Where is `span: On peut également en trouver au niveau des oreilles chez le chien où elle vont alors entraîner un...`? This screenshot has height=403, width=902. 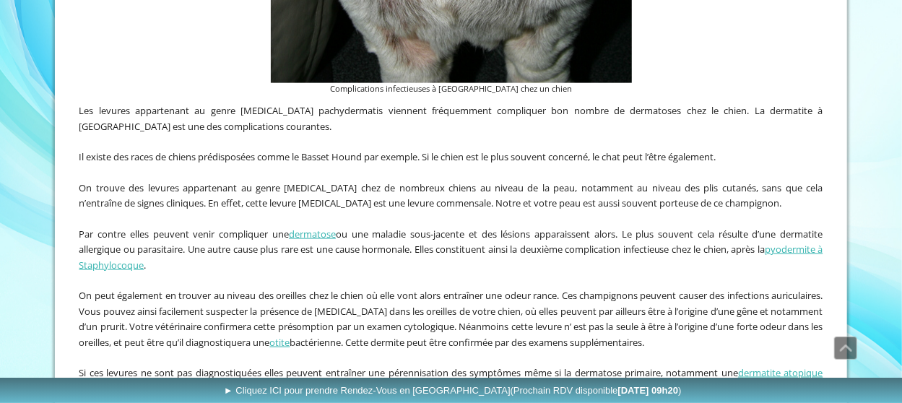 span: On peut également en trouver au niveau des oreilles chez le chien où elle vont alors entraîner un... is located at coordinates (451, 318).